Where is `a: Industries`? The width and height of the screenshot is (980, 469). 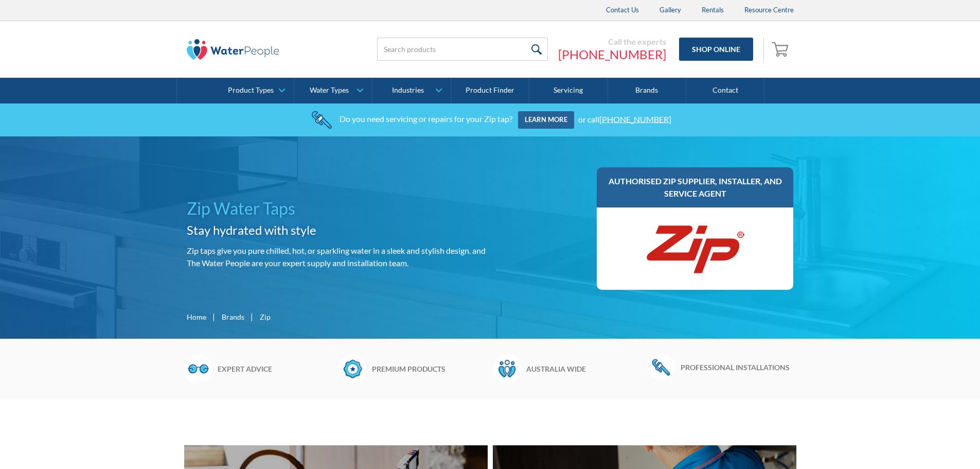
a: Industries is located at coordinates (411, 90).